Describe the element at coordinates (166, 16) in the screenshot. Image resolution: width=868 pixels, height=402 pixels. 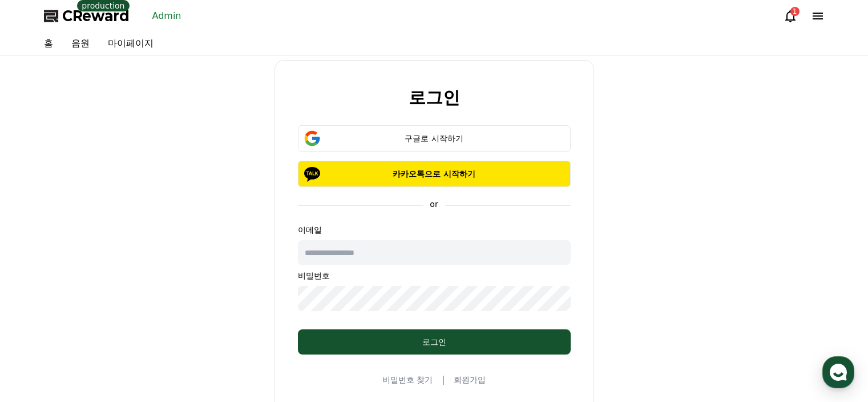
I see `a: Admin` at that location.